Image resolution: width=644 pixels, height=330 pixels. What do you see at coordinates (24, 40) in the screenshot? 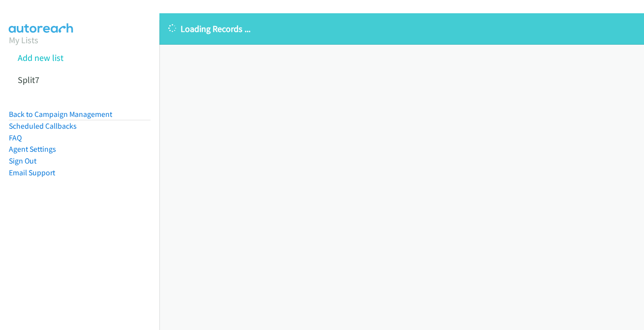
I see `a: My Lists` at bounding box center [24, 40].